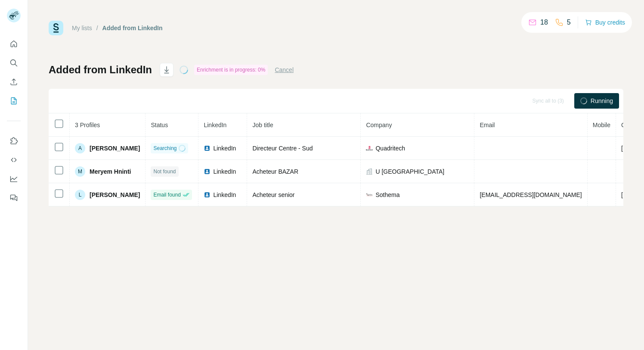 Image resolution: width=644 pixels, height=350 pixels. What do you see at coordinates (544, 22) in the screenshot?
I see `p: 18` at bounding box center [544, 22].